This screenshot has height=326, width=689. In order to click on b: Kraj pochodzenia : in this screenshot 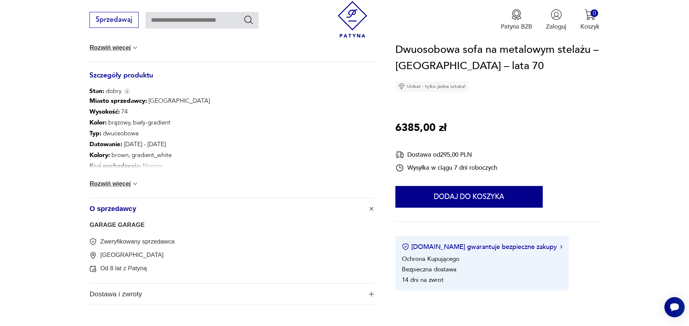, I will do `click(115, 166)`.